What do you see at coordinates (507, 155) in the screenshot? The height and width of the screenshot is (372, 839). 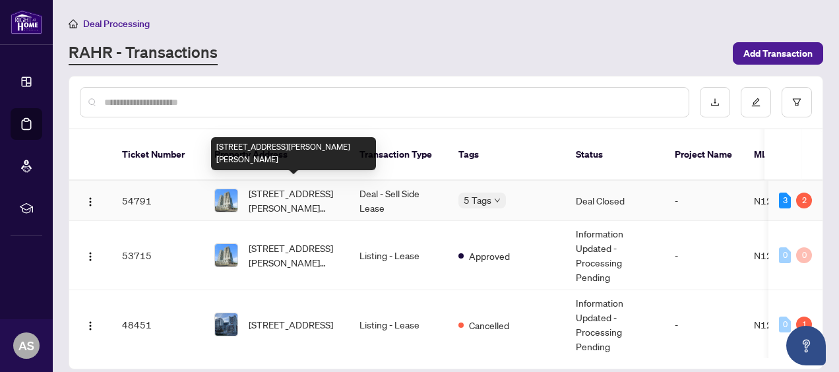 I see `th: Tags` at bounding box center [507, 155].